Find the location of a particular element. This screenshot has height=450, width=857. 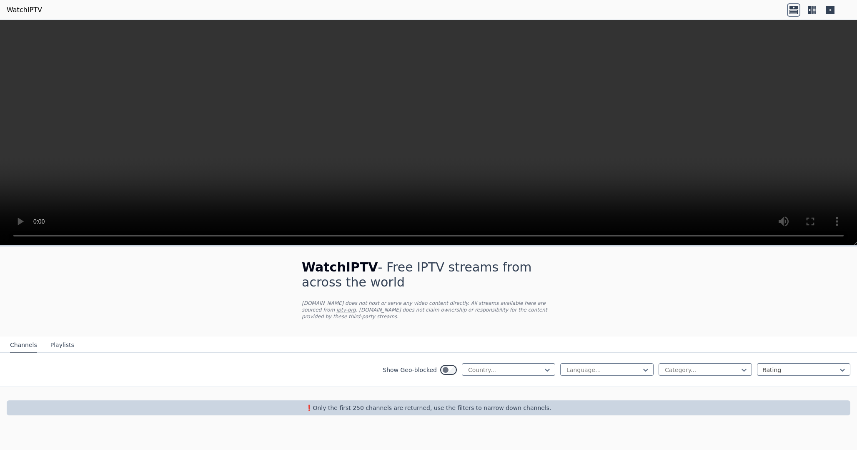

a: iptv-org is located at coordinates (346, 310).